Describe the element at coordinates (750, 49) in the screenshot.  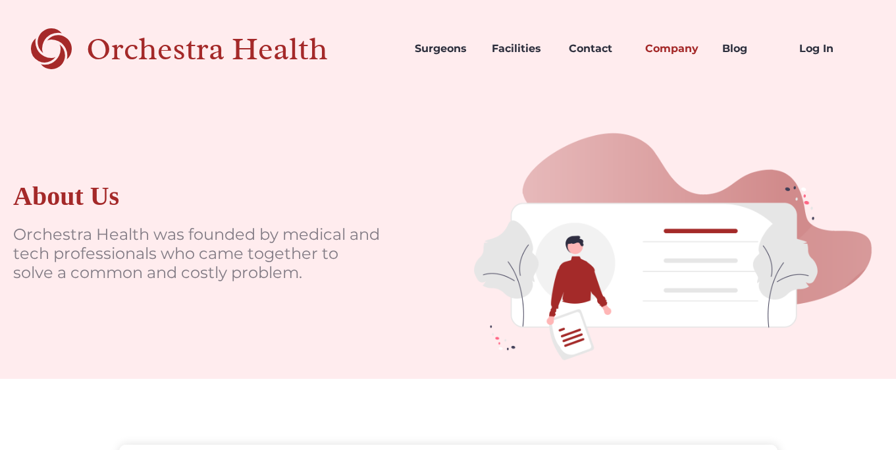
I see `a: Blog` at that location.